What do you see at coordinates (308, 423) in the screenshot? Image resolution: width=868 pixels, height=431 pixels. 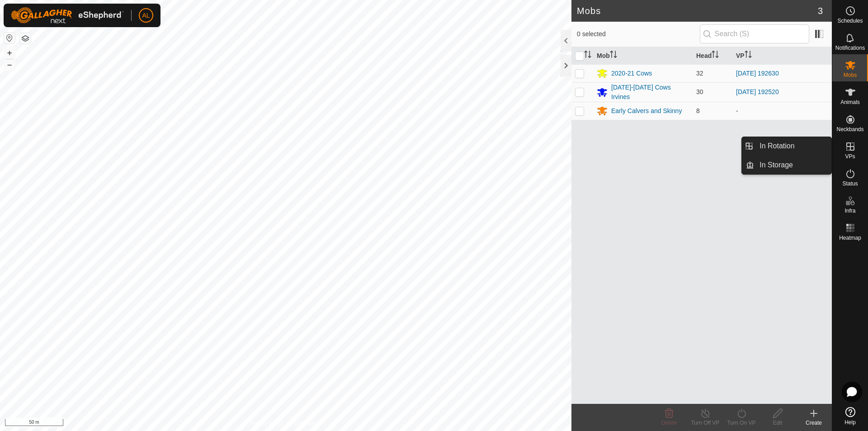 I see `a: Contact Us` at bounding box center [308, 423].